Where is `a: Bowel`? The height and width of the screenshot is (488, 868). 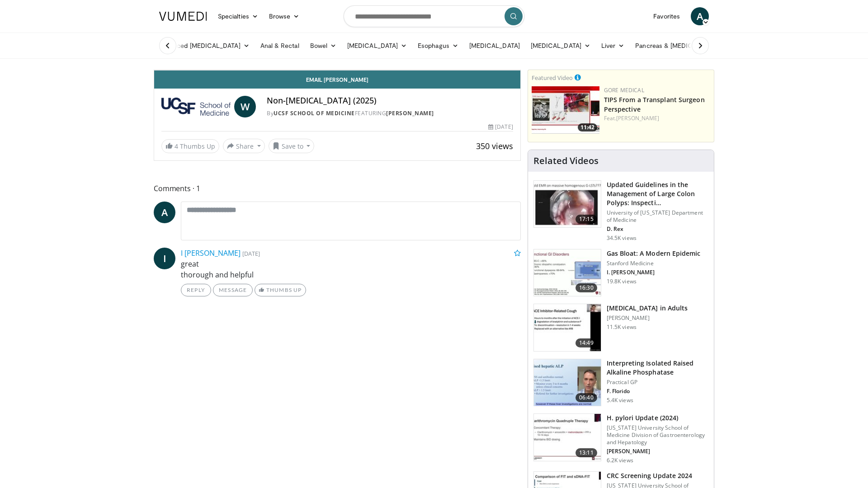 a: Bowel is located at coordinates (323, 46).